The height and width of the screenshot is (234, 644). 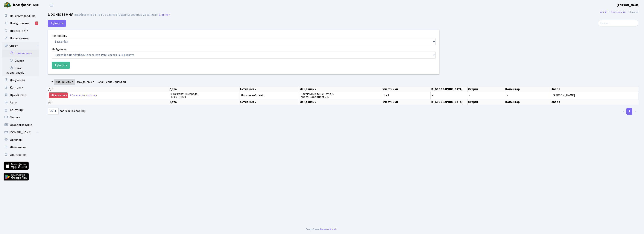 I want to click on div: 4, so click(x=37, y=23).